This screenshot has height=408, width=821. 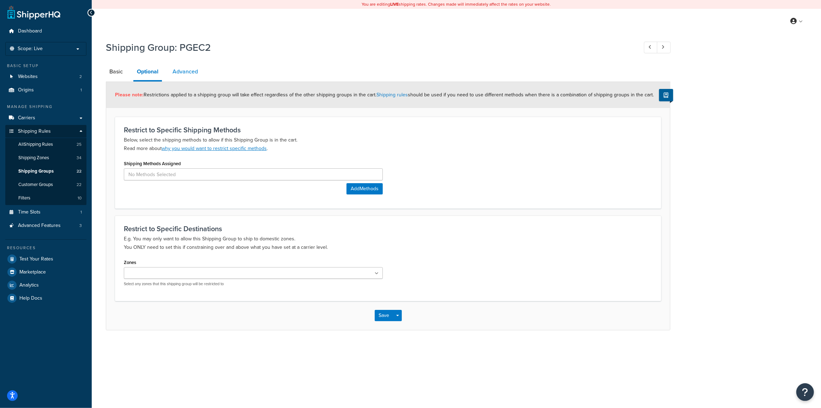 I want to click on span: Carriers, so click(x=26, y=118).